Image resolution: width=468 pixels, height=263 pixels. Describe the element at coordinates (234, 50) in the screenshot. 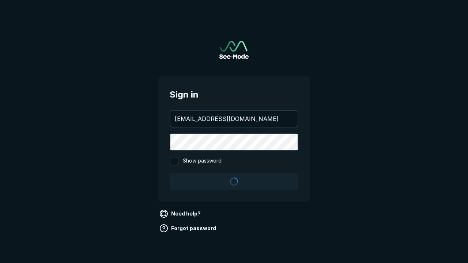

I see `a: Go to sign in` at that location.